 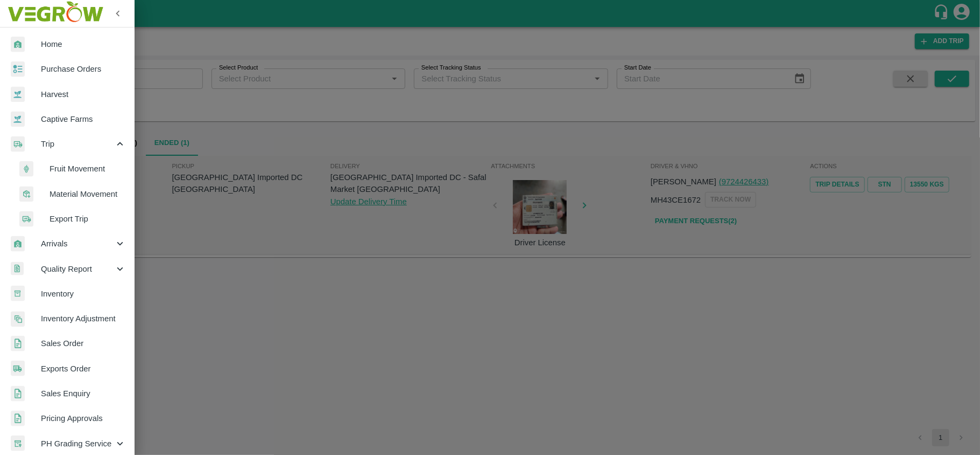 What do you see at coordinates (77, 444) in the screenshot?
I see `span: PH Grading Service` at bounding box center [77, 444].